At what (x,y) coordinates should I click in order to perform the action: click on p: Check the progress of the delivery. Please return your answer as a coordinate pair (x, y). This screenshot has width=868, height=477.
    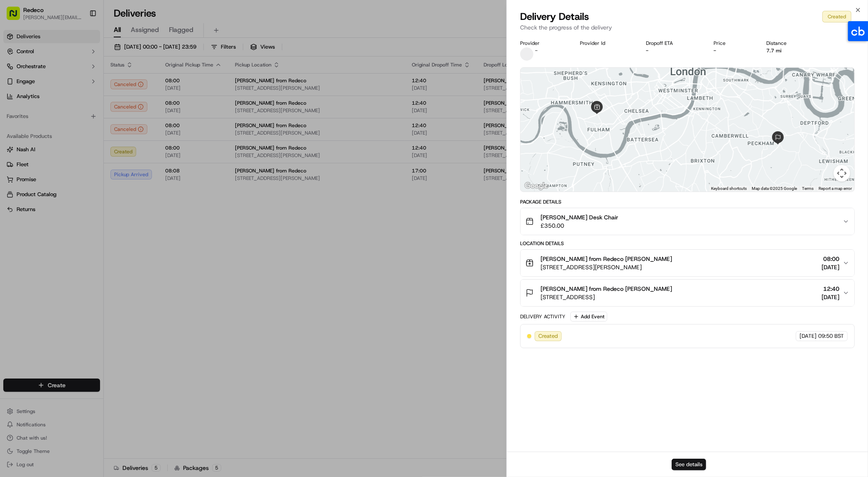
    Looking at the image, I should click on (688, 27).